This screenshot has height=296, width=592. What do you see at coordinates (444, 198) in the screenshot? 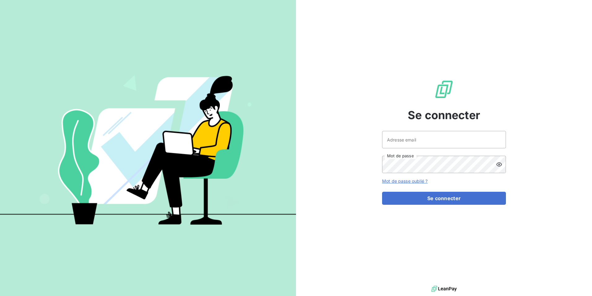
I see `button: Se connecter` at bounding box center [444, 198].